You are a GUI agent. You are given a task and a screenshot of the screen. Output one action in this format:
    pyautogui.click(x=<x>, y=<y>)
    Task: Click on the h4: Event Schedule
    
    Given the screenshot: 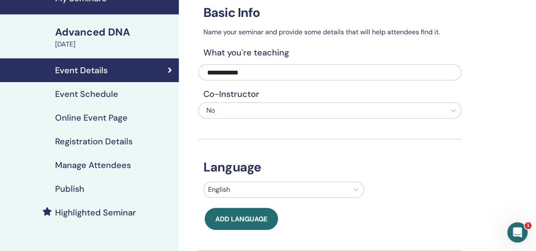 What is the action you would take?
    pyautogui.click(x=86, y=94)
    